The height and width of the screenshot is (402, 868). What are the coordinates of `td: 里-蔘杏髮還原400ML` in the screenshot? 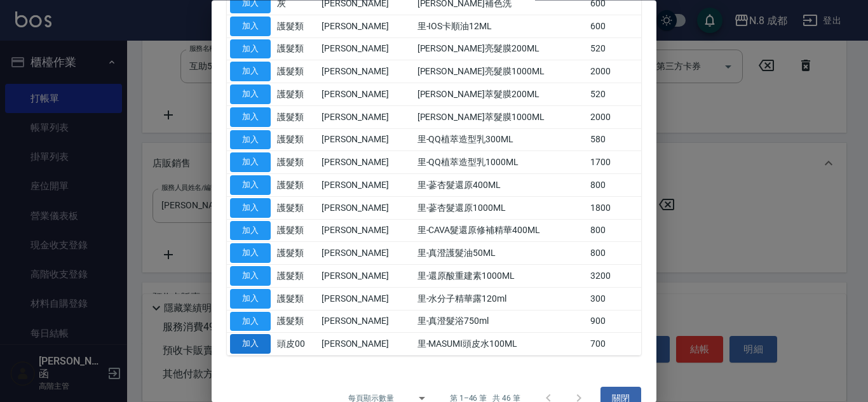 It's located at (501, 186).